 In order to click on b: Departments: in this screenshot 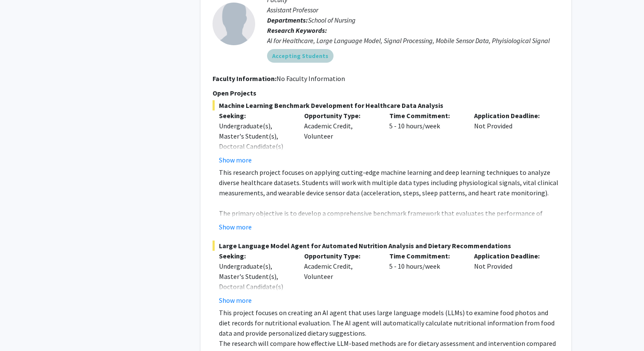, I will do `click(287, 20)`.